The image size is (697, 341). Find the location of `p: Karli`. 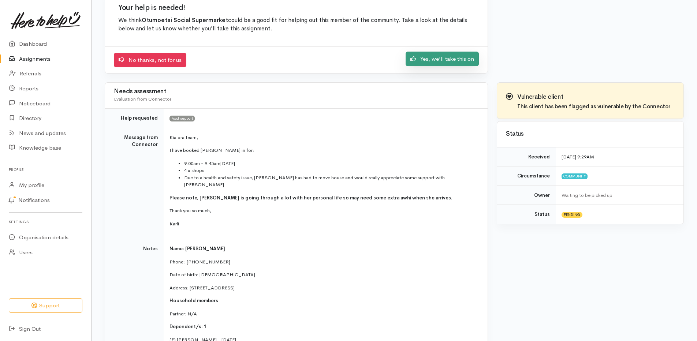

p: Karli is located at coordinates (324, 224).